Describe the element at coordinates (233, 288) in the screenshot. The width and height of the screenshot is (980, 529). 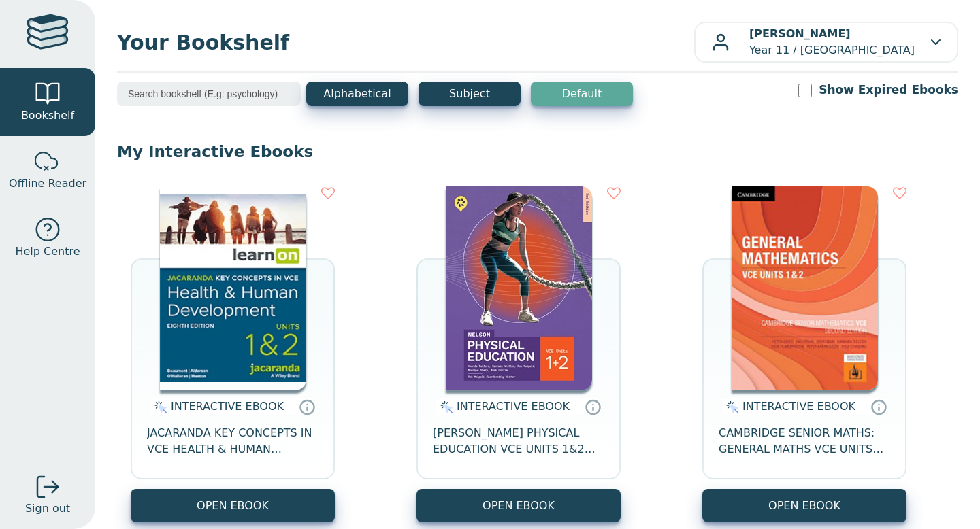
I see `img: db0c0c84-88f5-4982-b677-c50e1668d4a0.jpg` at that location.